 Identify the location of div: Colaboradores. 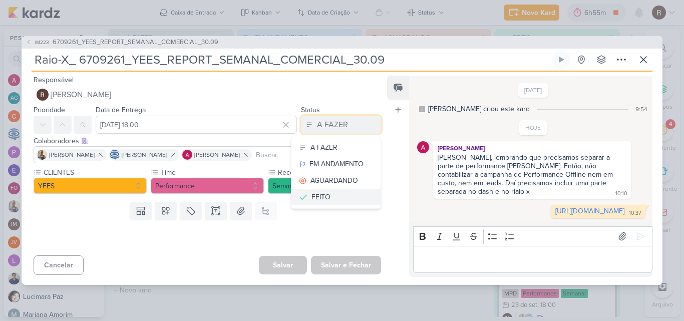
(207, 141).